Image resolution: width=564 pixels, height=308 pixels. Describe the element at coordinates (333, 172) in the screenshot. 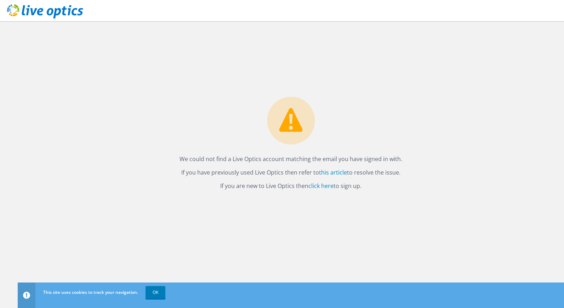

I see `a: this article` at that location.